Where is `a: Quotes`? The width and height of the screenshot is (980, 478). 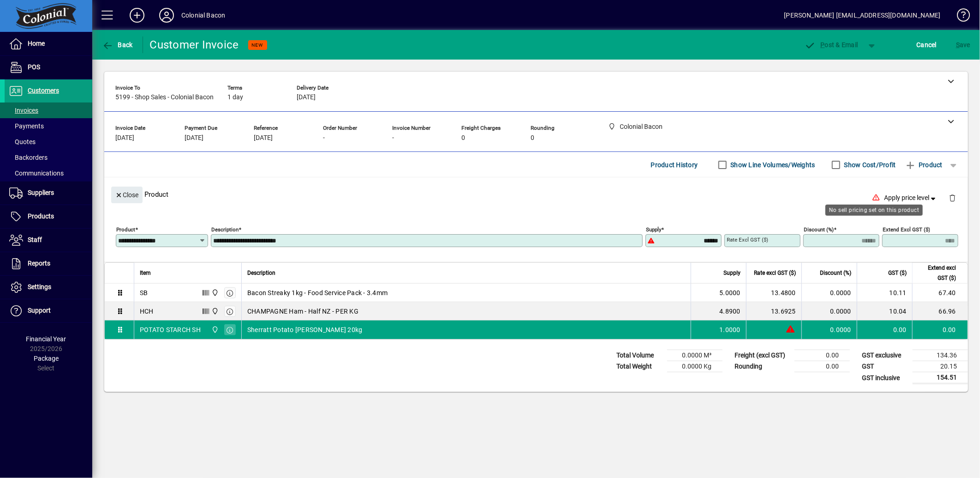
a: Quotes is located at coordinates (49, 142).